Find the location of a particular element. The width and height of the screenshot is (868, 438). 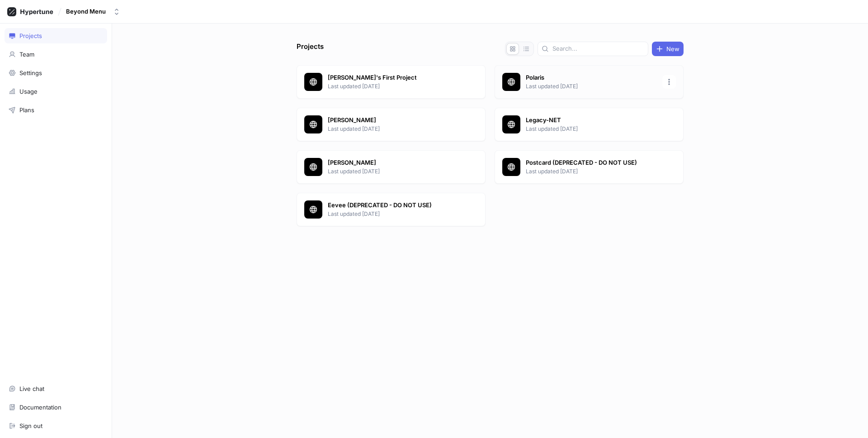

a: Usage is located at coordinates (56, 91).